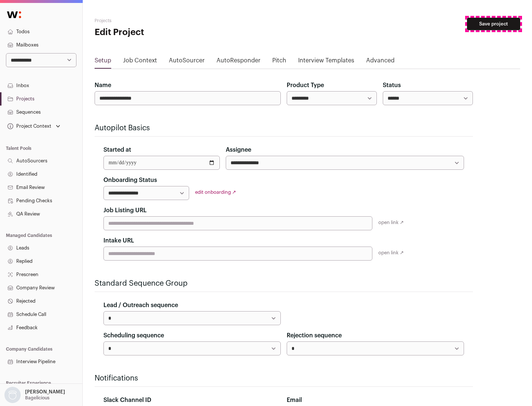 This screenshot has height=406, width=532. Describe the element at coordinates (392, 85) in the screenshot. I see `label: Status` at that location.